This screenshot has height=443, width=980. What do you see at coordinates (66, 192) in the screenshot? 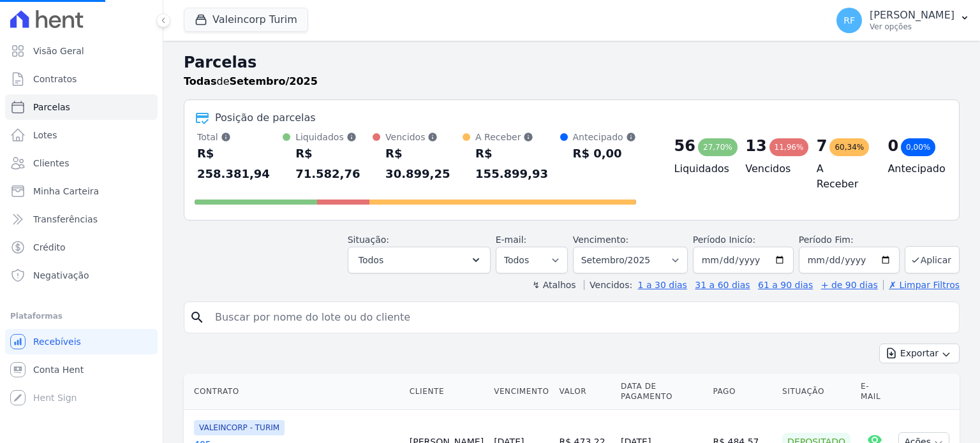
I see `span: Minha Carteira` at bounding box center [66, 192].